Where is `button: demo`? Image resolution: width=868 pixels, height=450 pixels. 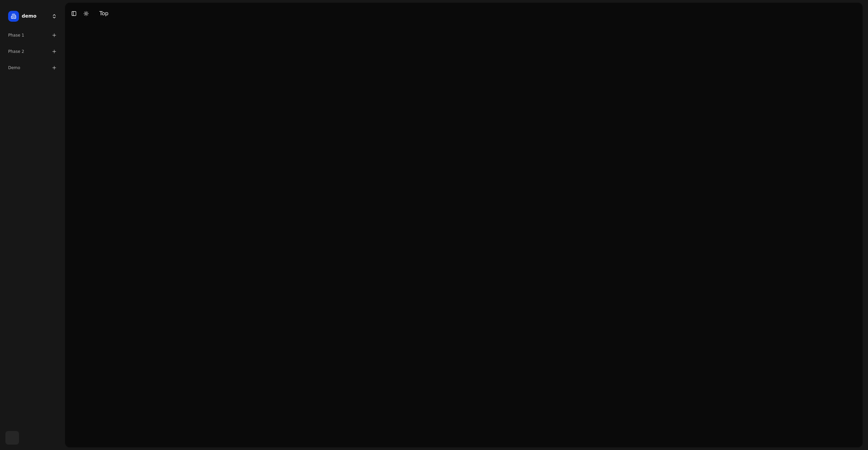
button: demo is located at coordinates (32, 16).